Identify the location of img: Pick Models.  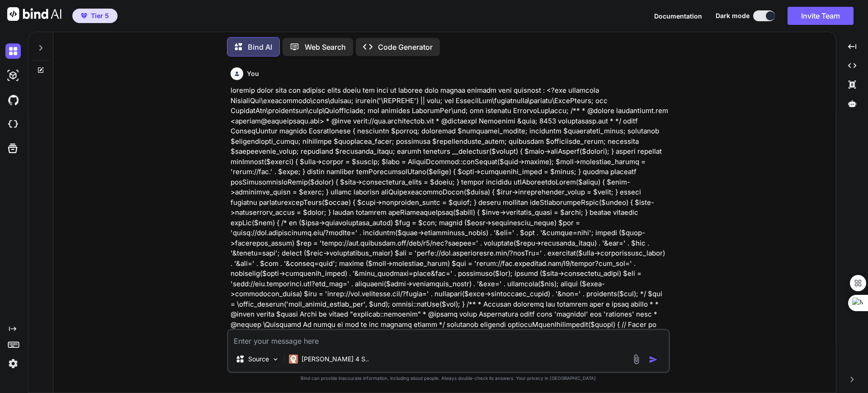
(275, 359).